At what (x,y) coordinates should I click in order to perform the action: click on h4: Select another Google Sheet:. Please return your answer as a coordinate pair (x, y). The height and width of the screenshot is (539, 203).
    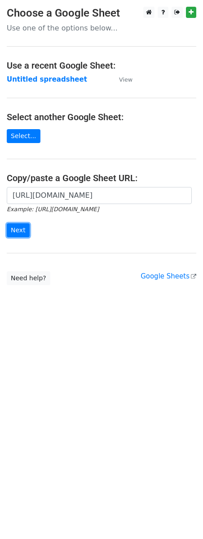
    Looking at the image, I should click on (101, 117).